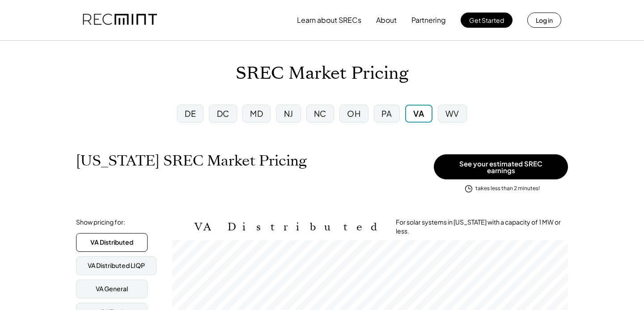 This screenshot has width=644, height=310. Describe the element at coordinates (101, 222) in the screenshot. I see `div: Show pricing for:` at that location.